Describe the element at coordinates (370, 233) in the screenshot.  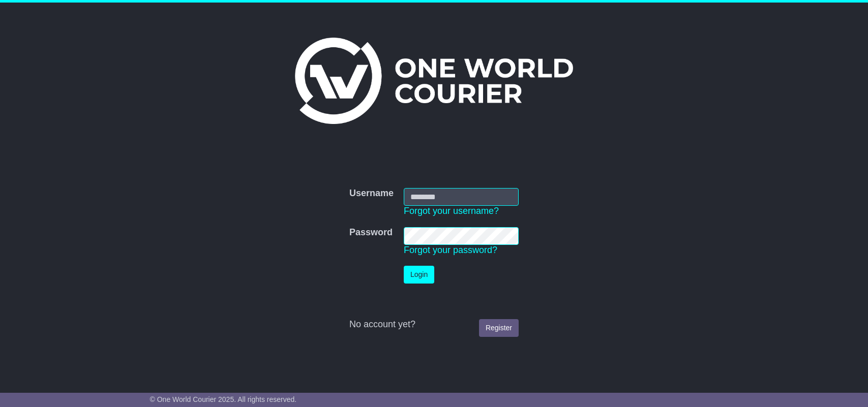
I see `label: Password` at that location.